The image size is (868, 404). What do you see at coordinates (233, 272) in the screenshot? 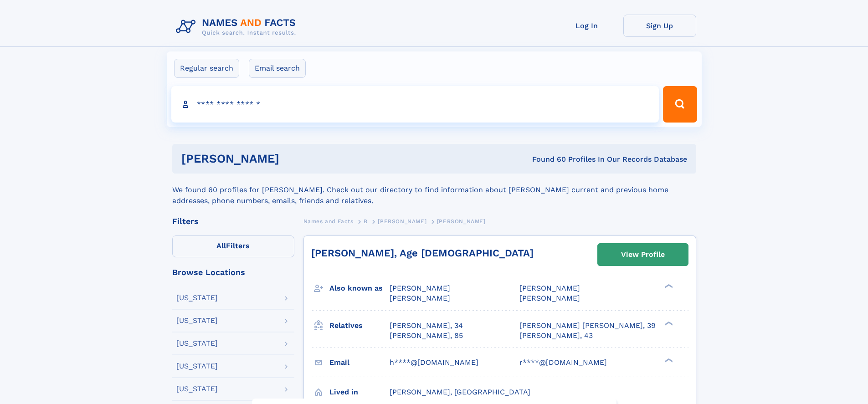
I see `div: Browse Locations` at bounding box center [233, 272].